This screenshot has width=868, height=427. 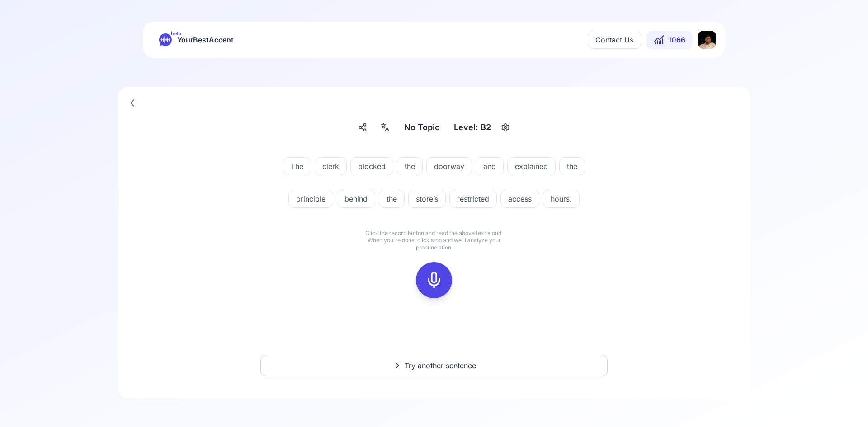 I want to click on button: access, so click(x=520, y=199).